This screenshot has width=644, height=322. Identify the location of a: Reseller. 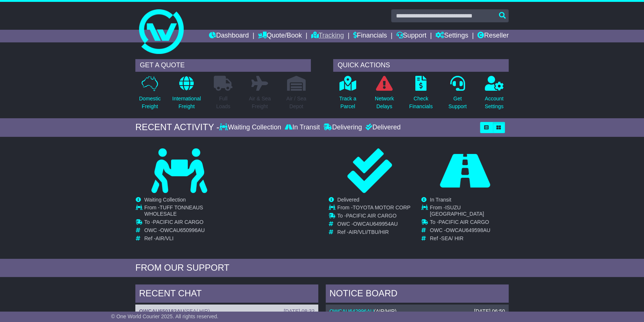
(494, 36).